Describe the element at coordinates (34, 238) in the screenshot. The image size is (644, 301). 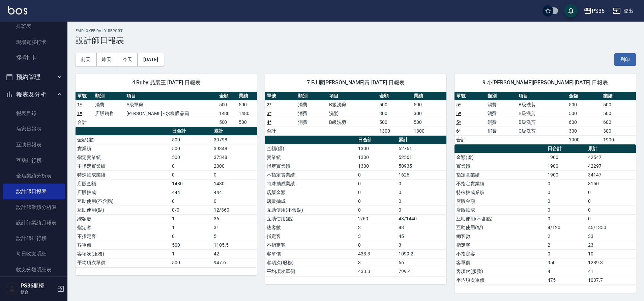
I see `a: 設計師排行榜` at that location.